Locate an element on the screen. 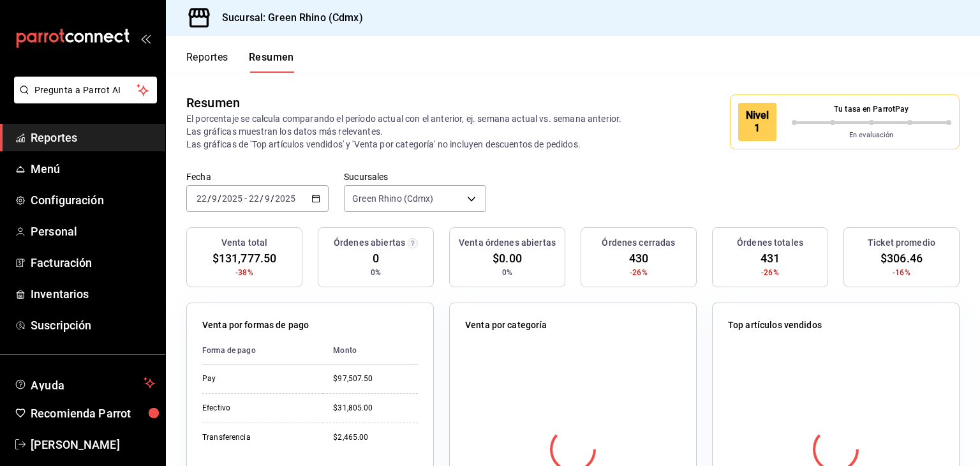 This screenshot has width=980, height=466. p: En evaluación is located at coordinates (872, 136).